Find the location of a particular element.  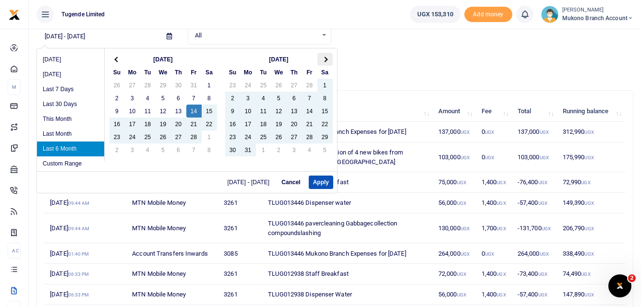

td: 14 is located at coordinates (194, 111).